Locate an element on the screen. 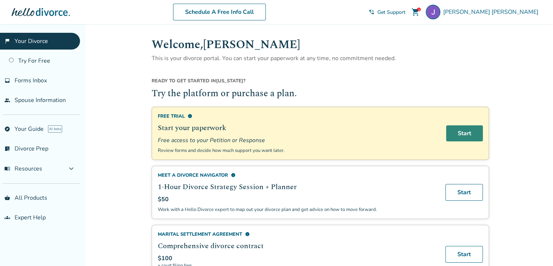 This screenshot has height=266, width=553. div: Meet a divorce navigator is located at coordinates (297, 175).